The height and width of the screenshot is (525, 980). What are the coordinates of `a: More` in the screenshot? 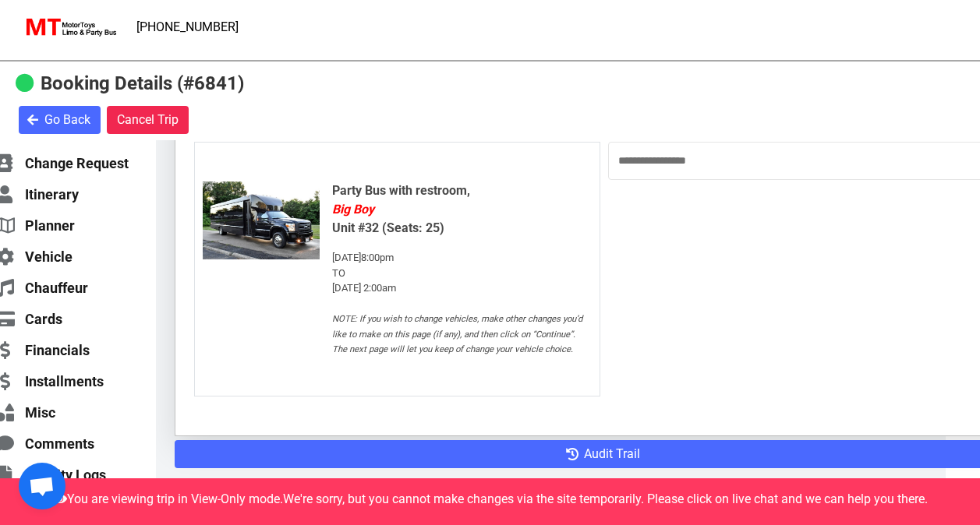 It's located at (725, 76).